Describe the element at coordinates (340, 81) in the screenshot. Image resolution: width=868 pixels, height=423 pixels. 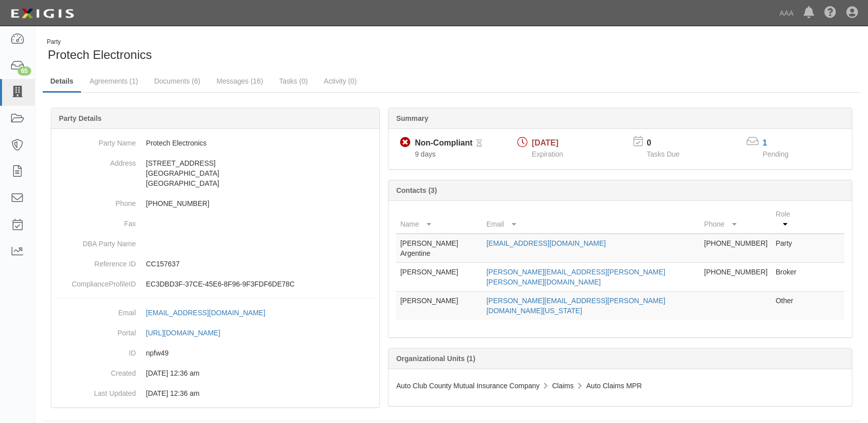
I see `a: Activity (0)` at that location.